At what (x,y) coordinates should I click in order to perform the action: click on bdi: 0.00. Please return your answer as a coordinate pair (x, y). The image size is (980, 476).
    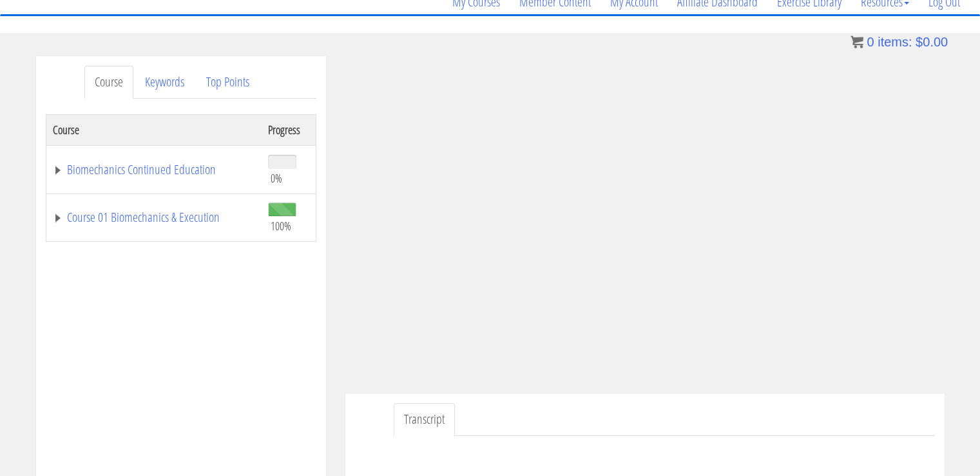
    Looking at the image, I should click on (932, 42).